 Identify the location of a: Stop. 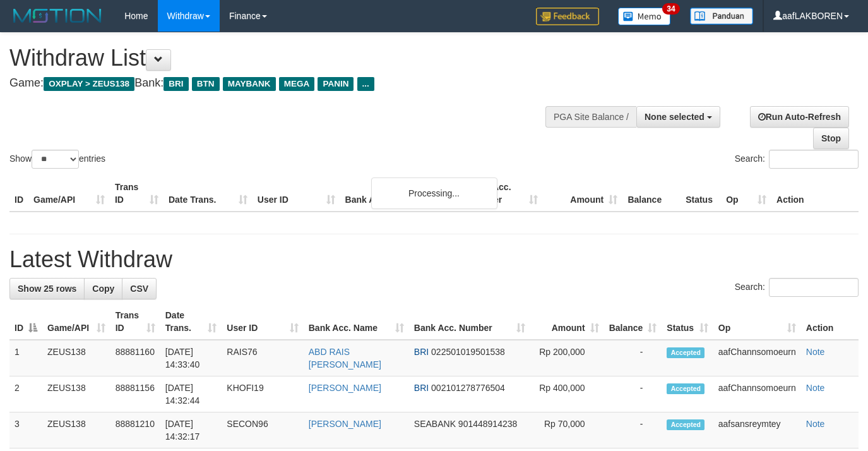
(831, 138).